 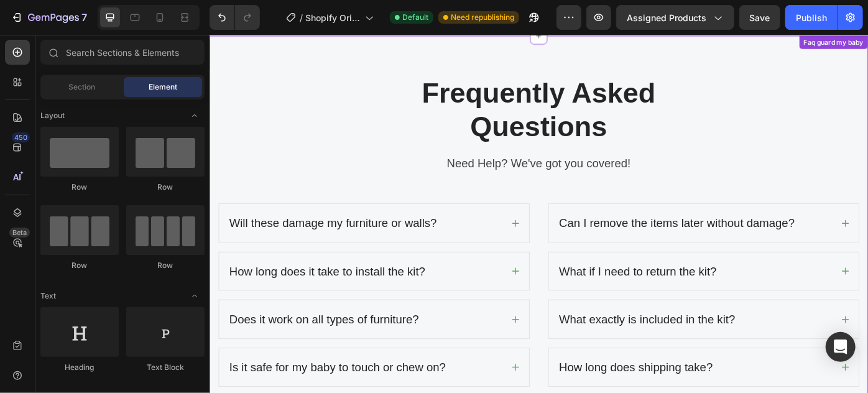 I want to click on span: Need republishing, so click(x=483, y=17).